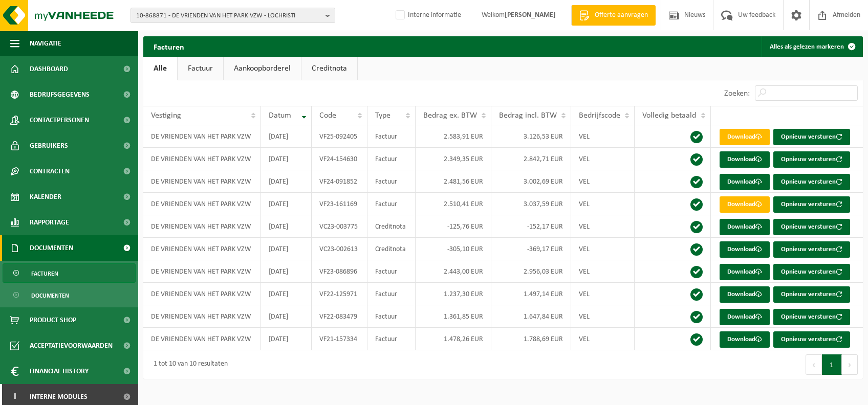  I want to click on td: VF23-161169, so click(340, 204).